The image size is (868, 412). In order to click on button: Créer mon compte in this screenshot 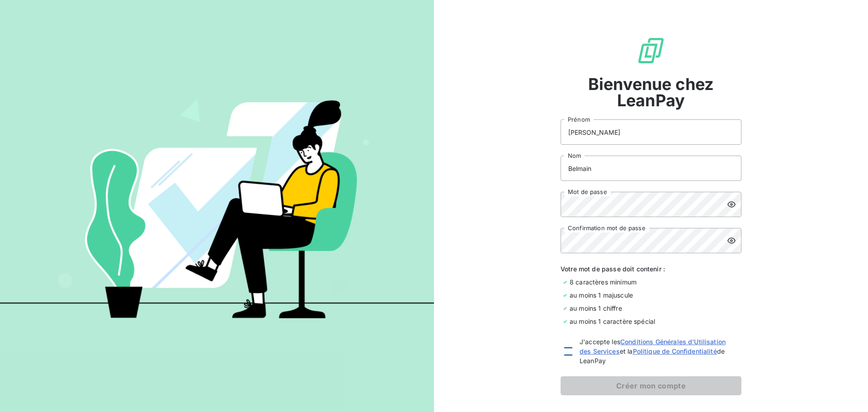, I will do `click(651, 386)`.